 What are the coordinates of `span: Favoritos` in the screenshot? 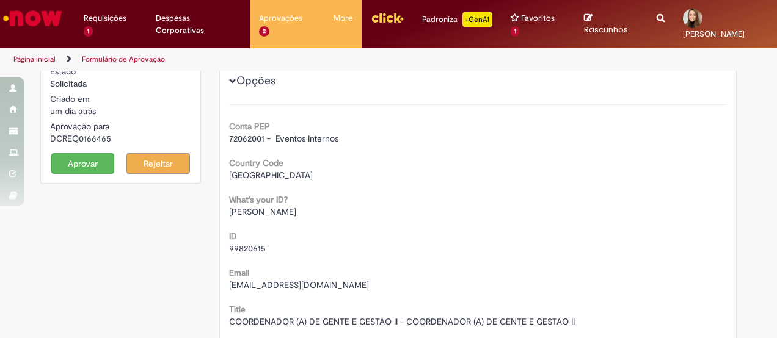 It's located at (537, 18).